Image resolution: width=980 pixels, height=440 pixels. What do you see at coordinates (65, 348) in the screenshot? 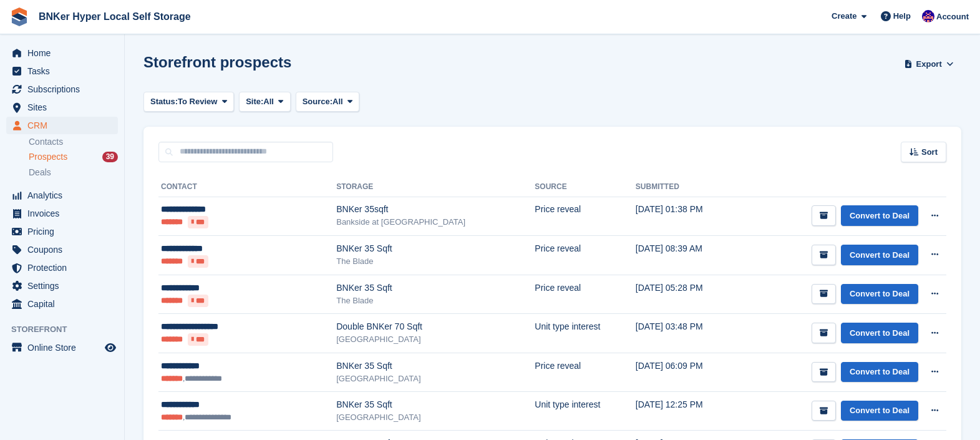
I see `span: Online Store` at bounding box center [65, 348].